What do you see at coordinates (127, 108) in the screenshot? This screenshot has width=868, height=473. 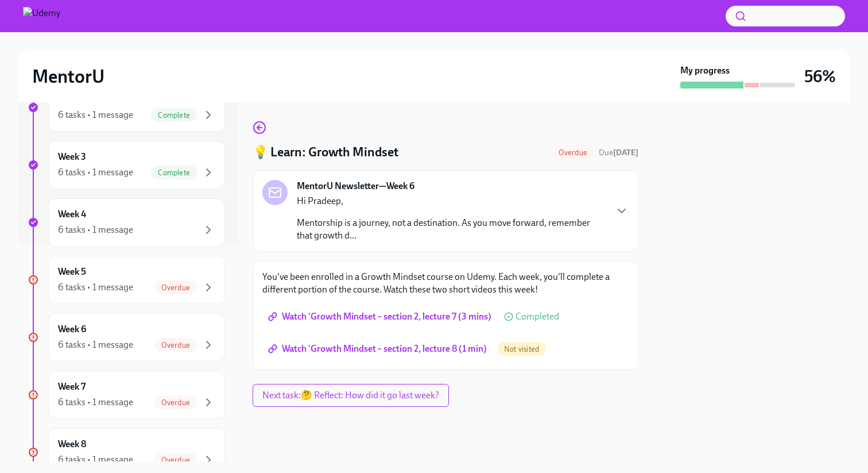 I see `a: Week 26 tasks • 1 messageComplete` at bounding box center [127, 108].